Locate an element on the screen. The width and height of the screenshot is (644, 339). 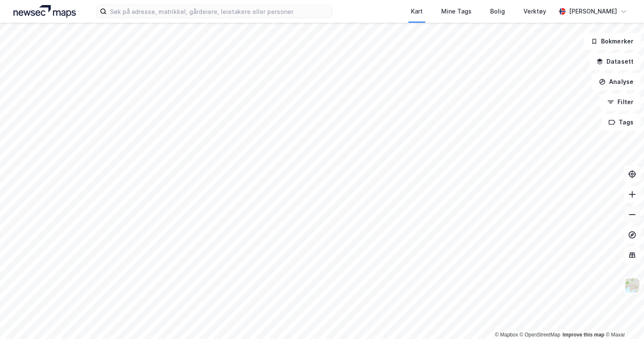
div: Kart is located at coordinates (417, 11).